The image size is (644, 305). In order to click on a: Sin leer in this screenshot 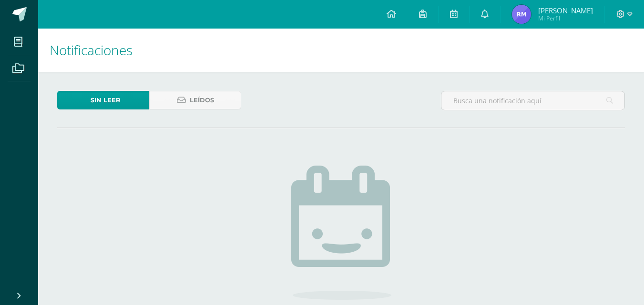, I will do `click(103, 100)`.